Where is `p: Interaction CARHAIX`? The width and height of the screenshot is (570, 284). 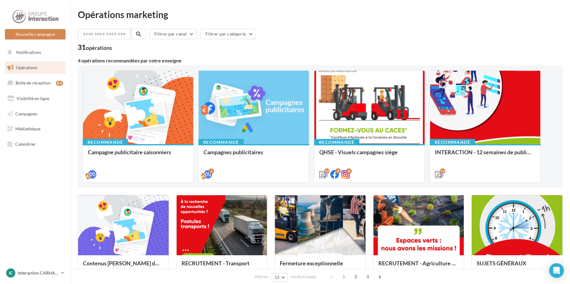 p: Interaction CARHAIX is located at coordinates (38, 273).